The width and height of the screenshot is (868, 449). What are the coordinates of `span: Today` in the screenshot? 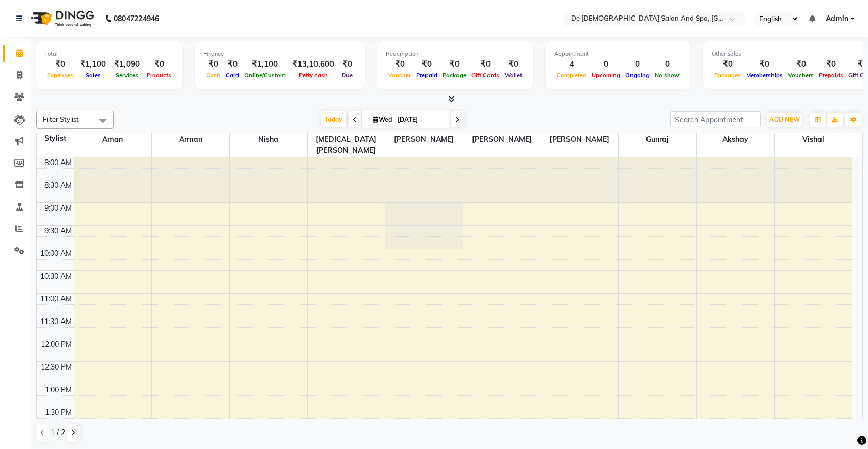 It's located at (333, 119).